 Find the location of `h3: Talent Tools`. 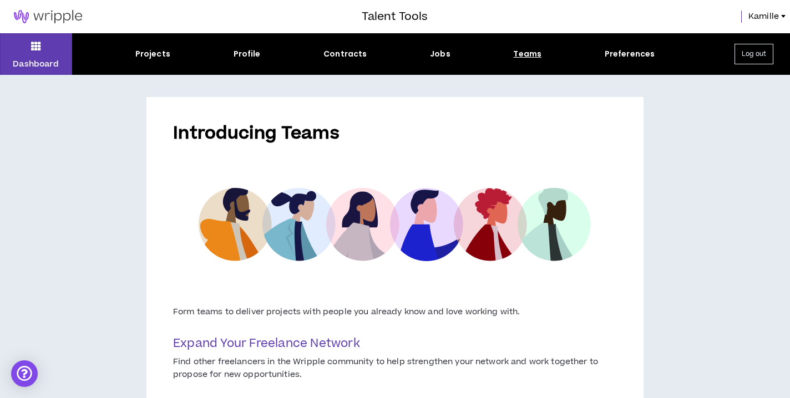

h3: Talent Tools is located at coordinates (395, 17).